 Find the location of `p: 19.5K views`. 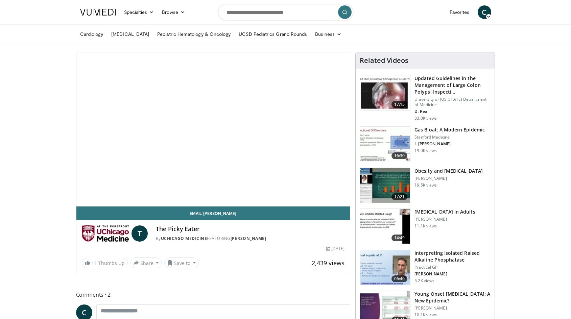

p: 19.5K views is located at coordinates (425, 185).